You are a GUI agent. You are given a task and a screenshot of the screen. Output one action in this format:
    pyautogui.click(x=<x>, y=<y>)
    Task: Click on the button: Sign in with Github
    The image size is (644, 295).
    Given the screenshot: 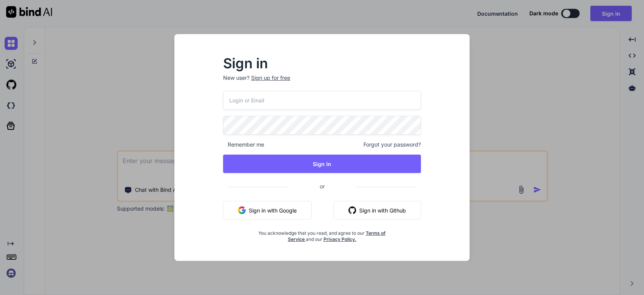 What is the action you would take?
    pyautogui.click(x=377, y=210)
    